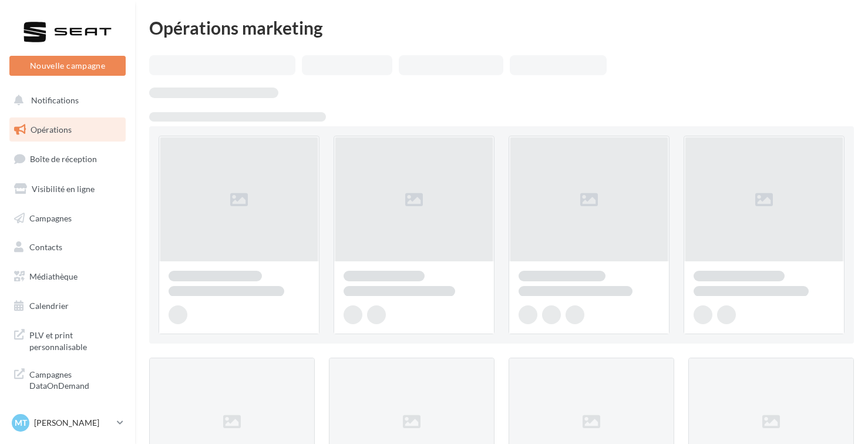 This screenshot has width=868, height=444. Describe the element at coordinates (63, 188) in the screenshot. I see `span: Visibilité en ligne` at that location.